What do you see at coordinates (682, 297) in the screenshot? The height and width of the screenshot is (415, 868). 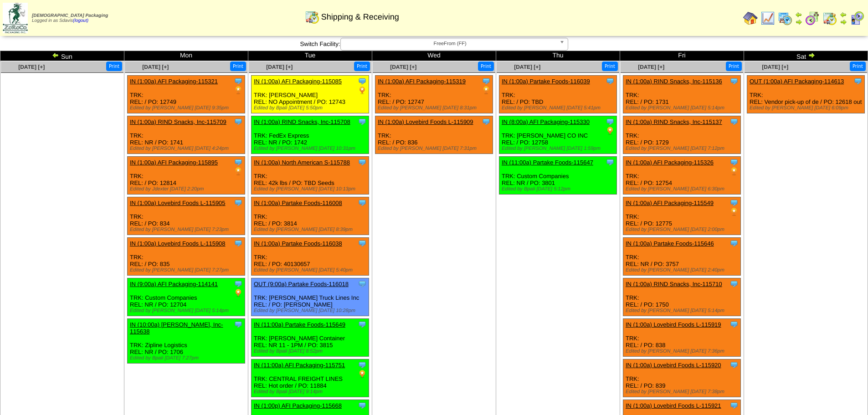 I see `div: TRK: REL: / PO: 1750` at bounding box center [682, 297].